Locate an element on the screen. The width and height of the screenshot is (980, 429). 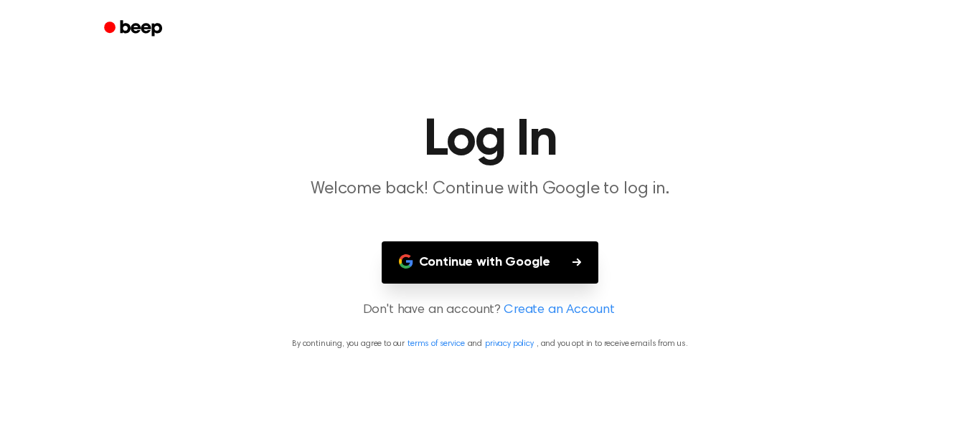
a: Create an Account is located at coordinates (559, 310).